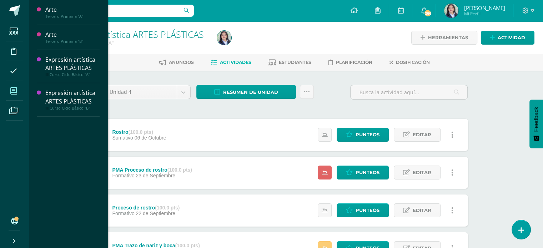  What do you see at coordinates (444, 37) in the screenshot?
I see `a: Herramientas` at bounding box center [444, 37].